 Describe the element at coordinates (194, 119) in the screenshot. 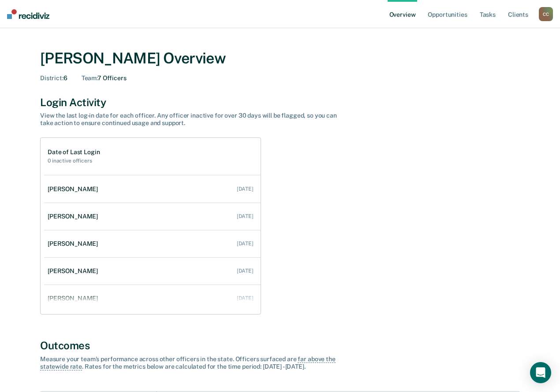

I see `div: View the last log-in date for each officer. Any officer inactive for over 30 days will be flagged...` at that location.